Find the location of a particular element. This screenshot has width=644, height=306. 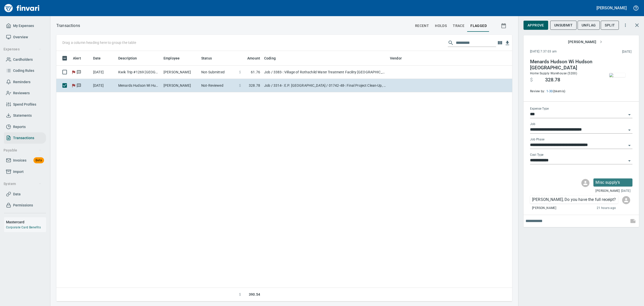

nav: breadcrumb is located at coordinates (68, 26).